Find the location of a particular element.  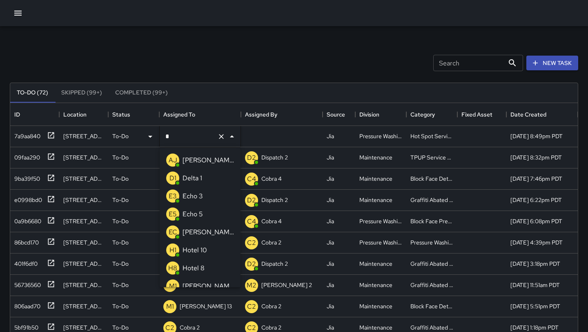

div: 146 Grand Avenue is located at coordinates (84, 157).